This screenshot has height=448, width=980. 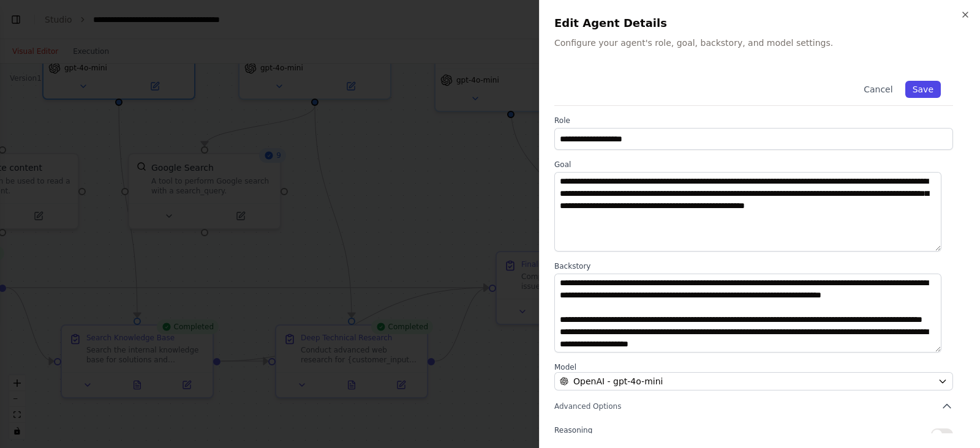 I want to click on button: Save, so click(x=923, y=90).